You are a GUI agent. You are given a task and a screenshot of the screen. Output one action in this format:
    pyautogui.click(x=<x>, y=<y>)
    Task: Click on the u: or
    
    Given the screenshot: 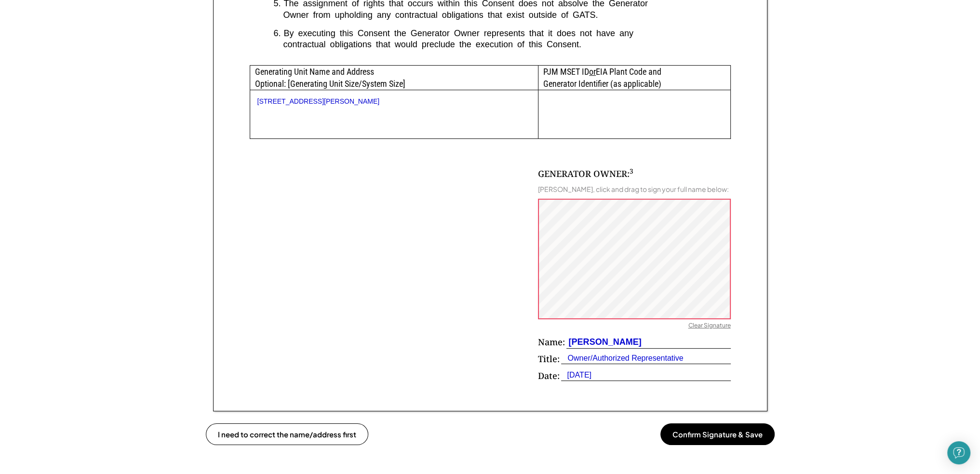 What is the action you would take?
    pyautogui.click(x=593, y=71)
    